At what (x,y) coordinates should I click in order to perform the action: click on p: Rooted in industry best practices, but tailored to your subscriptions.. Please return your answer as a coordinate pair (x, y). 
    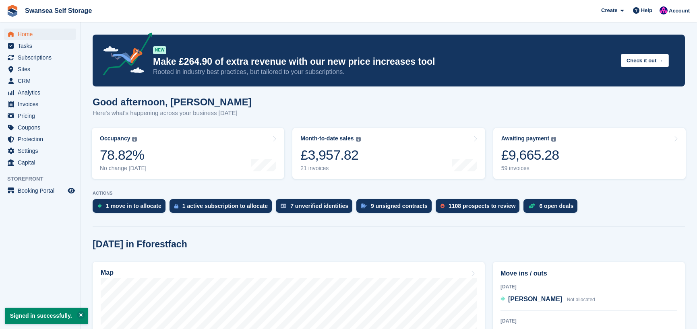
    Looking at the image, I should click on (384, 72).